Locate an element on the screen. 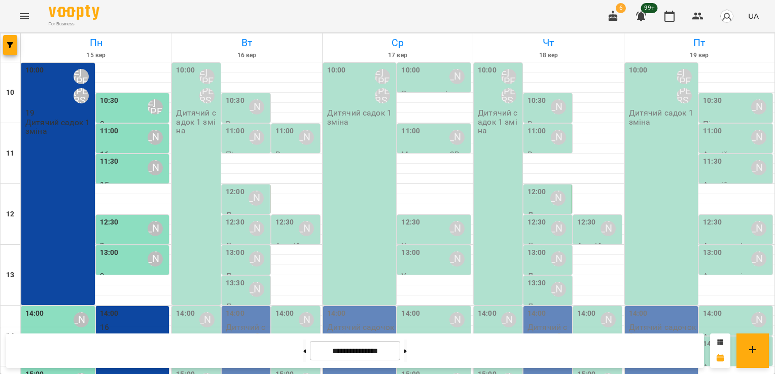 Image resolution: width=775 pixels, height=374 pixels. label: 13:00 is located at coordinates (537, 253).